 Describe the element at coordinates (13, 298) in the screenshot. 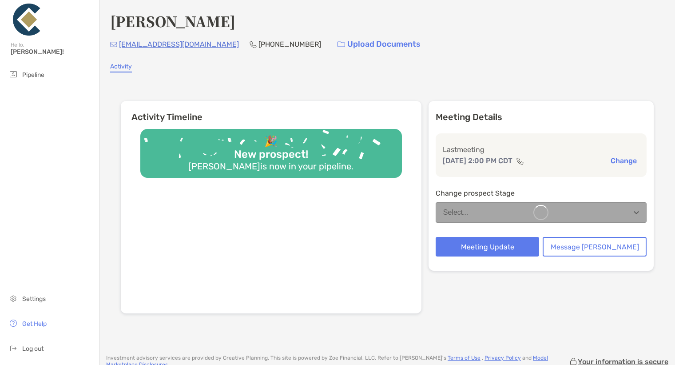

I see `img: settings icon` at that location.